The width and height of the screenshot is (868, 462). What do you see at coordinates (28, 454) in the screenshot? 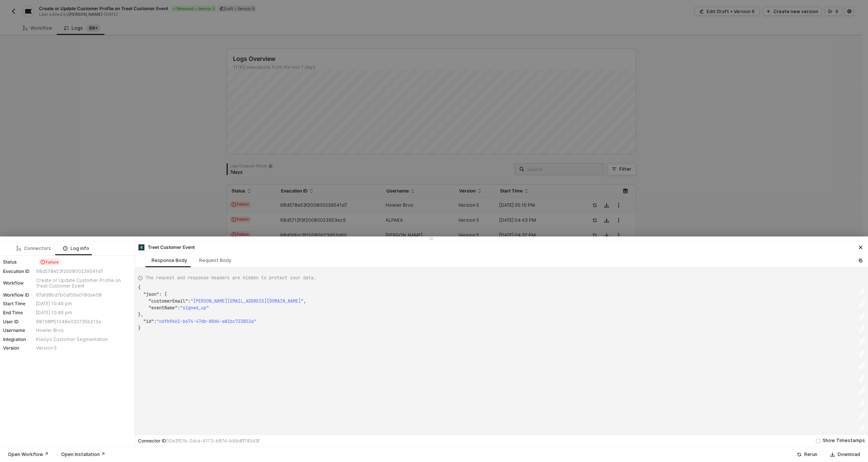
I see `div: Open Workflow ↗` at bounding box center [28, 454].